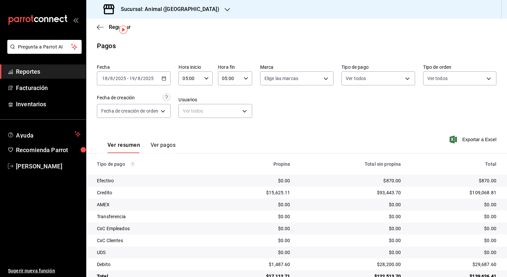  Describe the element at coordinates (460, 67) in the screenshot. I see `label: Tipo de orden` at that location.